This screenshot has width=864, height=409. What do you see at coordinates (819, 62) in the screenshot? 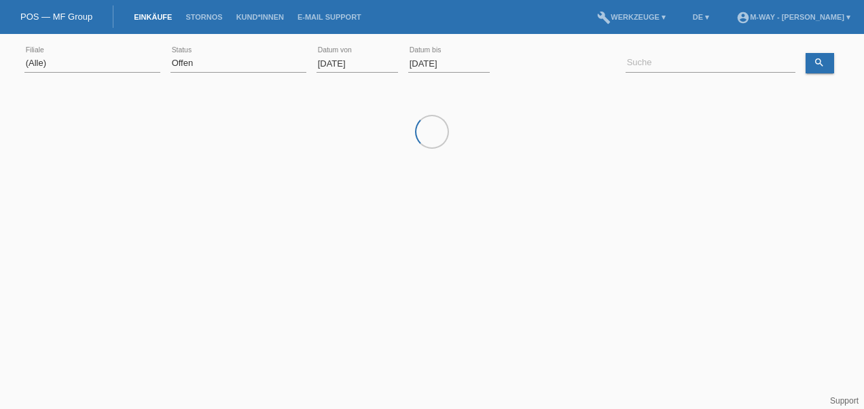
I see `i: search` at bounding box center [819, 62].